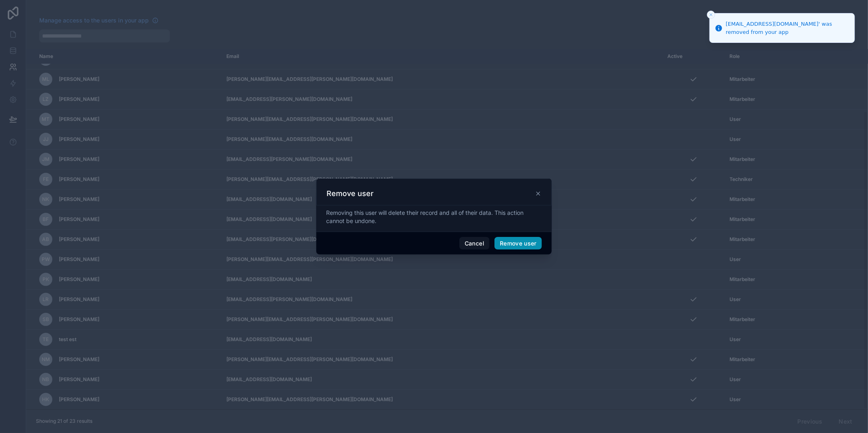 The width and height of the screenshot is (868, 433). What do you see at coordinates (711, 15) in the screenshot?
I see `button: Close toast` at bounding box center [711, 15].